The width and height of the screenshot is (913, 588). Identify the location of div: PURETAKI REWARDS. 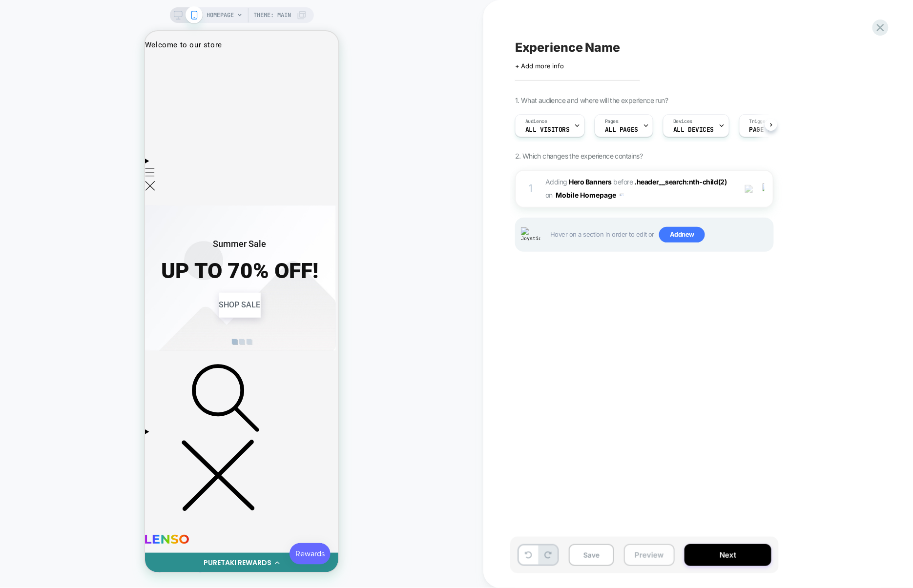
(92, 532).